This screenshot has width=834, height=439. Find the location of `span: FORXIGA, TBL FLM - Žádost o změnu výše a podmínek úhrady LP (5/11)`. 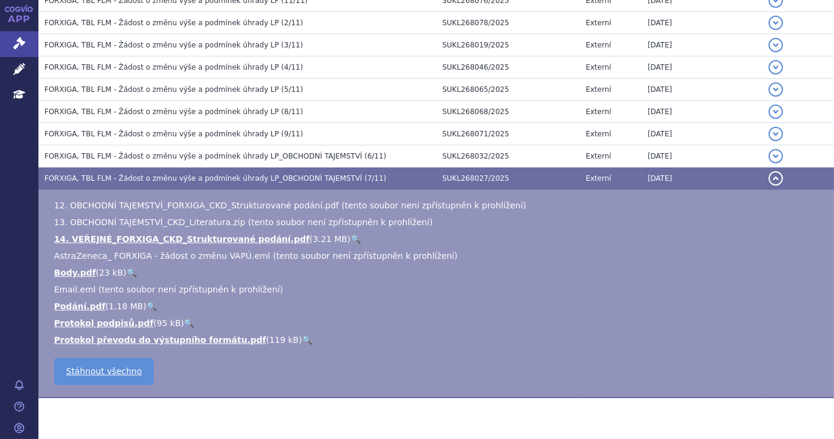

span: FORXIGA, TBL FLM - Žádost o změnu výše a podmínek úhrady LP (5/11) is located at coordinates (173, 89).